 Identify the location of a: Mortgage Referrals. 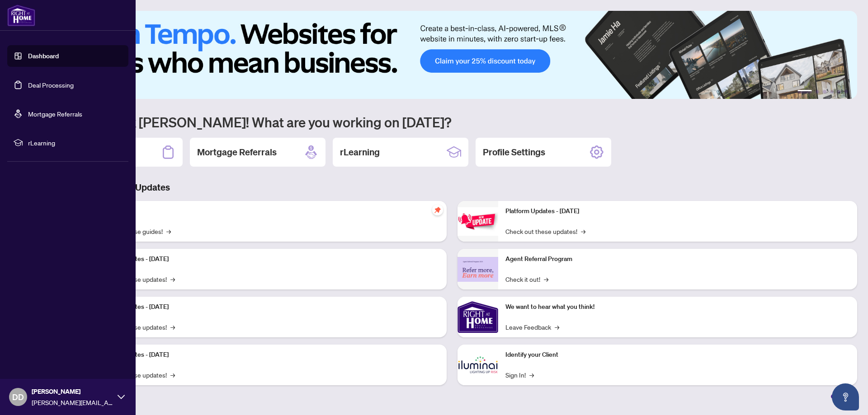
(55, 114).